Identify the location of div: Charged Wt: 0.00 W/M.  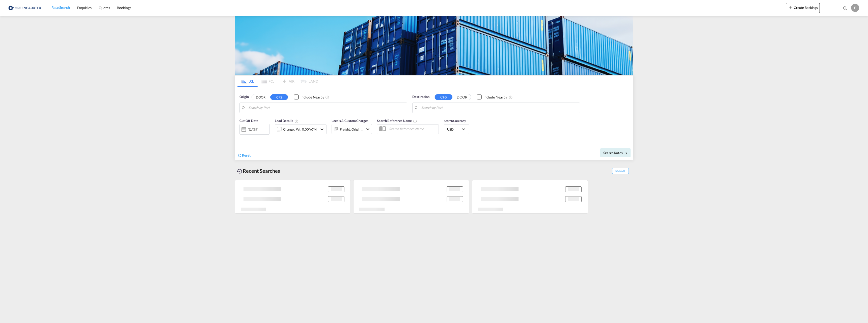
(300, 129).